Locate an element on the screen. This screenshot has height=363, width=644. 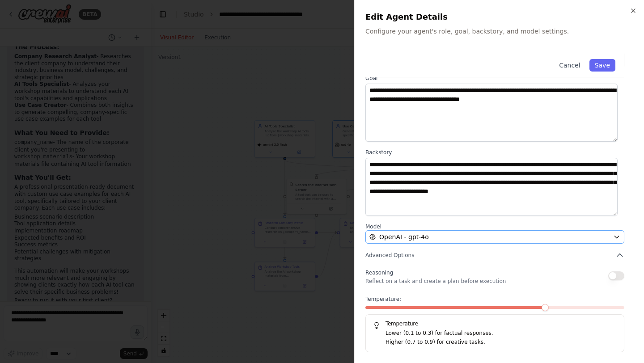
button: Cancel is located at coordinates (569, 65).